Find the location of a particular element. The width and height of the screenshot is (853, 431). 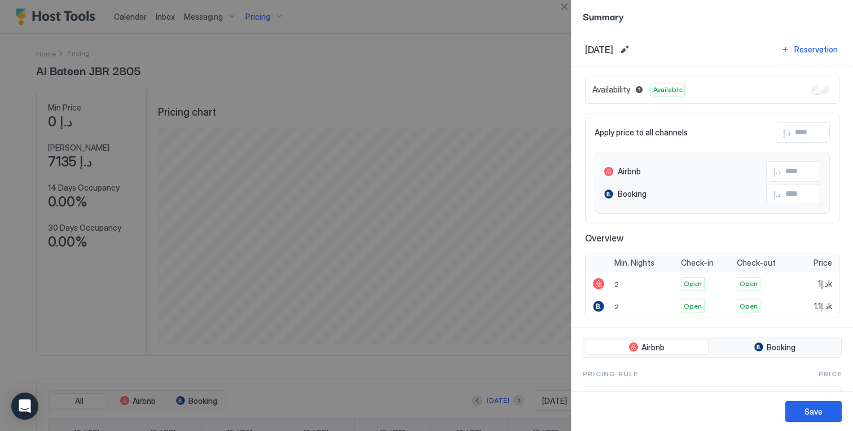

button: Reservation is located at coordinates (809, 49).